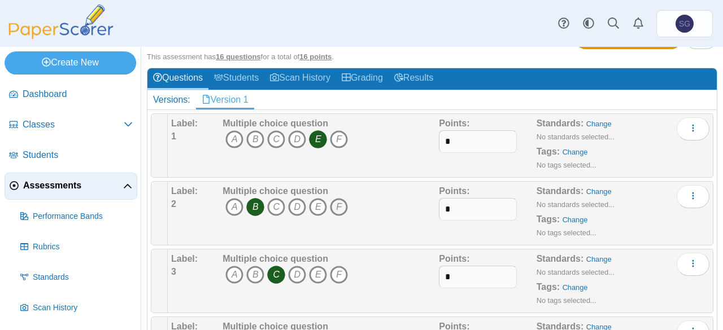  What do you see at coordinates (225, 100) in the screenshot?
I see `a: Version 1` at bounding box center [225, 100].